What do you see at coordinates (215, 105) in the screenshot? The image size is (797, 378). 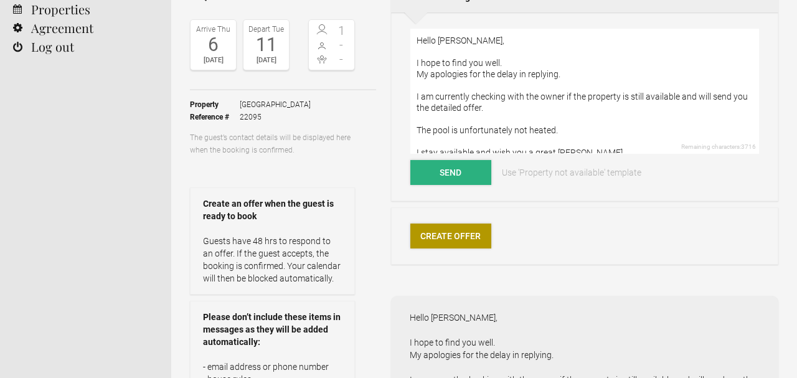 I see `strong: Property` at bounding box center [215, 105].